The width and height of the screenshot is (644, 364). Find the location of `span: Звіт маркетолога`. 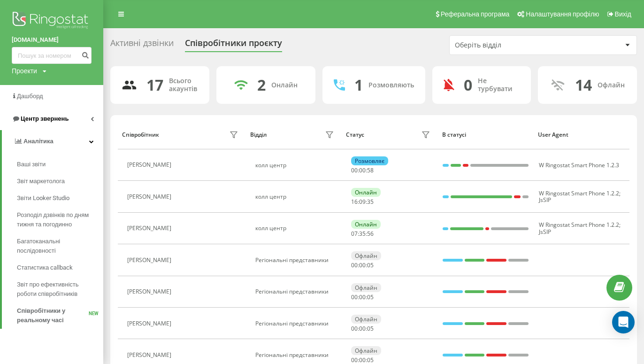

span: Звіт маркетолога is located at coordinates (41, 181).